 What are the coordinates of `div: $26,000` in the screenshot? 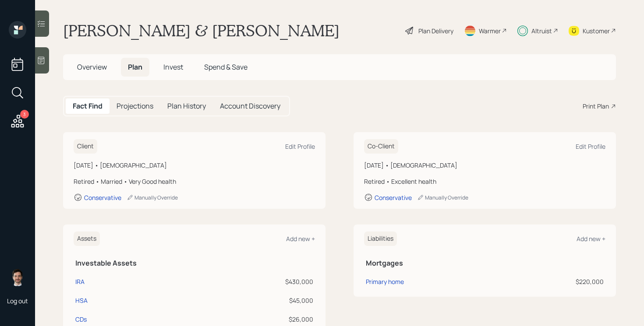 It's located at (292, 319).